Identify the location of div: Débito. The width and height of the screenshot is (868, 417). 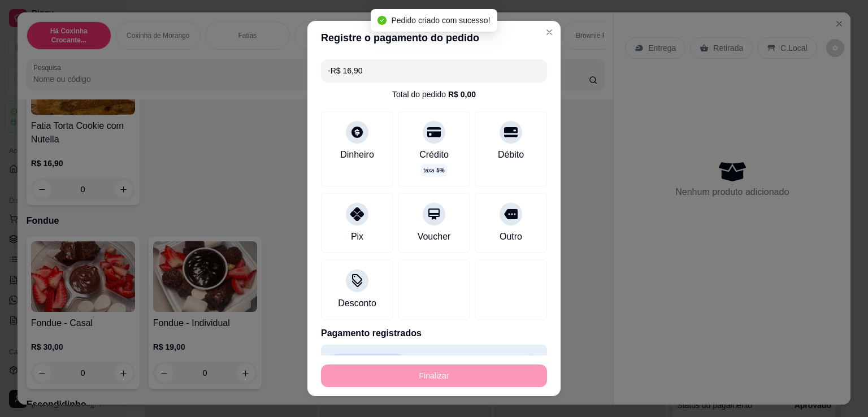
(511, 155).